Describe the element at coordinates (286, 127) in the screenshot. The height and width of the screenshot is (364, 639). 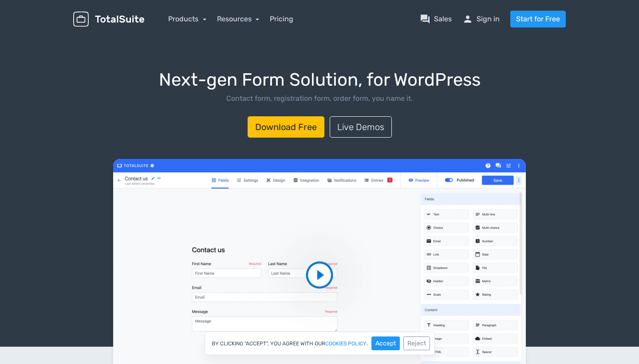
I see `a: Download Free` at that location.